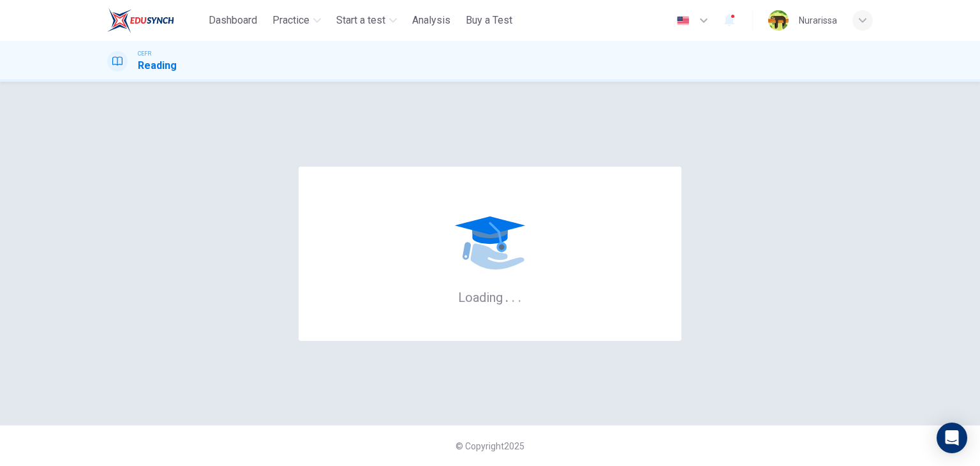  What do you see at coordinates (291, 20) in the screenshot?
I see `span: Practice` at bounding box center [291, 20].